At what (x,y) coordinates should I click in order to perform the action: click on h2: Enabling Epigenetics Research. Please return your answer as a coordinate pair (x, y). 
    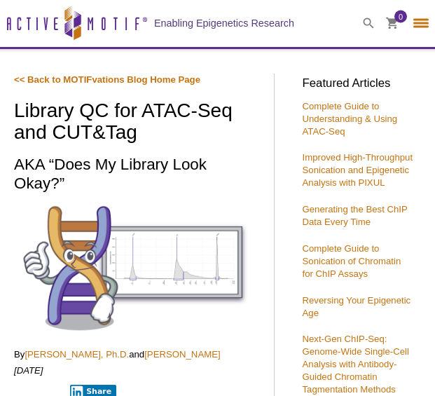
    Looking at the image, I should click on (224, 23).